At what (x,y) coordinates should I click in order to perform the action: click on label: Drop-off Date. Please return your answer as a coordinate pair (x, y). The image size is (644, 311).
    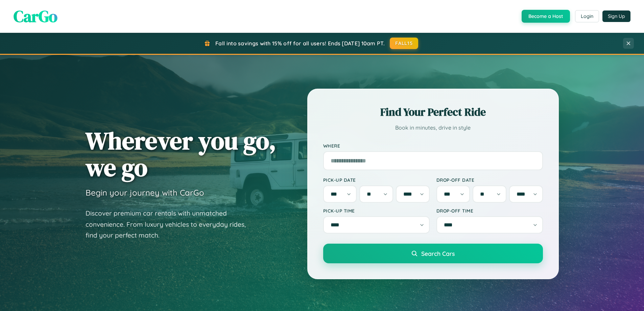
    Looking at the image, I should click on (490, 180).